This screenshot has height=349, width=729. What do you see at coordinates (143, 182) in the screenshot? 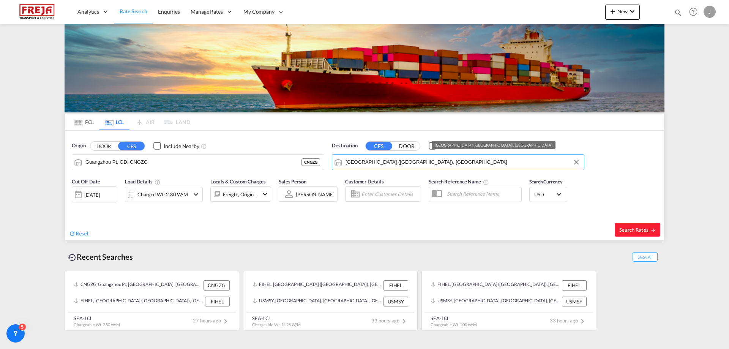
I see `span: Load Details` at bounding box center [143, 182].